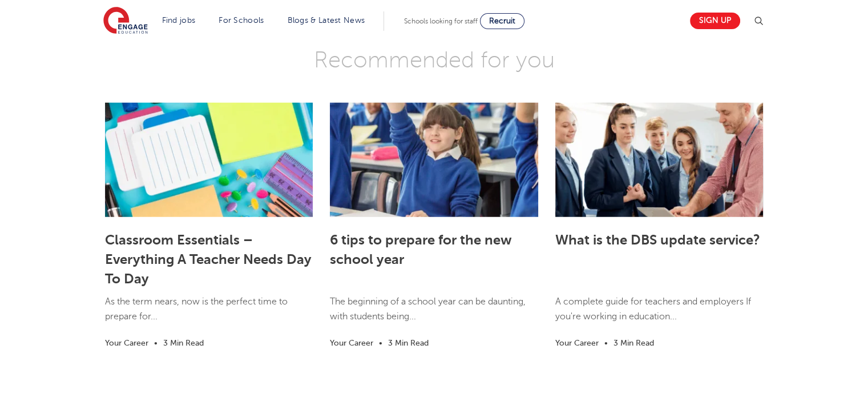  Describe the element at coordinates (179, 20) in the screenshot. I see `a: Find jobs` at that location.